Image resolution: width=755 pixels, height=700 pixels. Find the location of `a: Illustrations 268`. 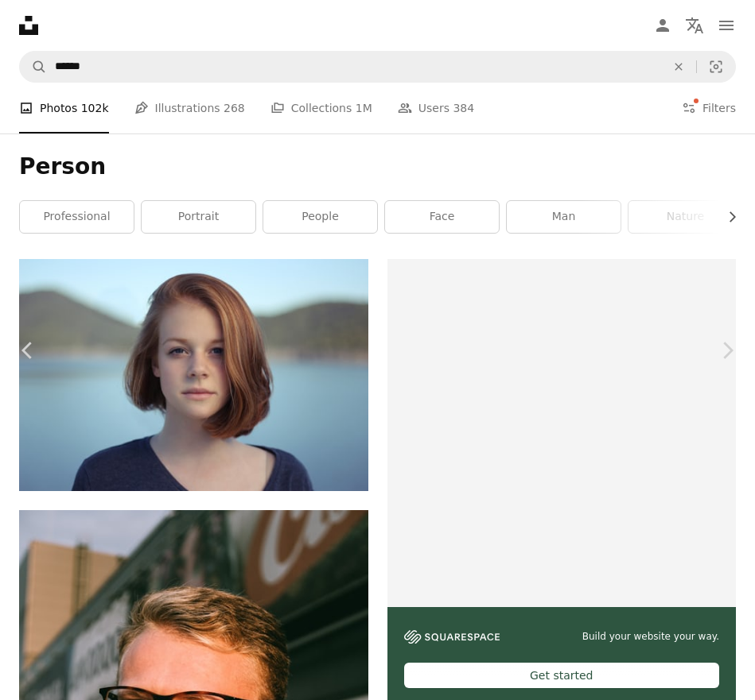

a: Illustrations 268 is located at coordinates (189, 108).